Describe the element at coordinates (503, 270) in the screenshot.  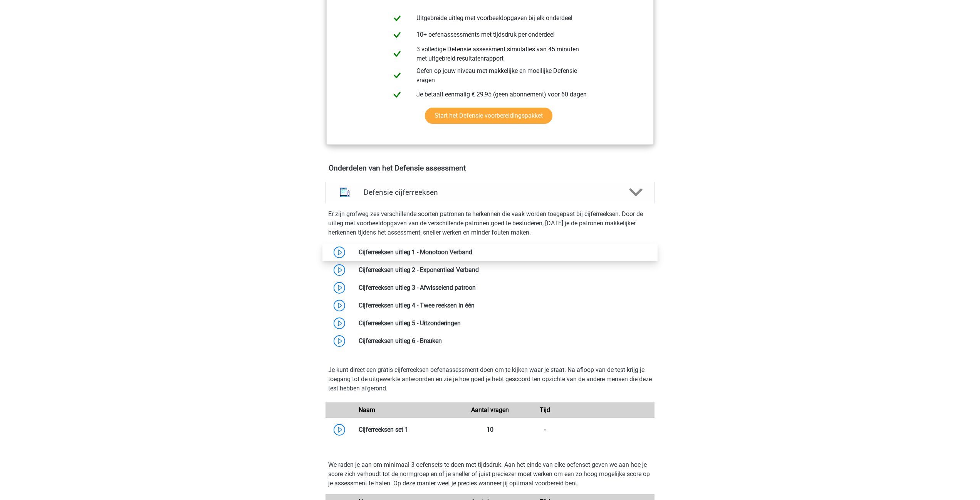
I see `div: Cijferreeksen uitleg 2 - Exponentieel Verband` at that location.